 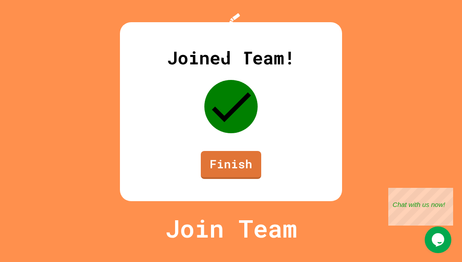 What do you see at coordinates (31, 16) in the screenshot?
I see `p: Chat with us now!` at bounding box center [31, 16].